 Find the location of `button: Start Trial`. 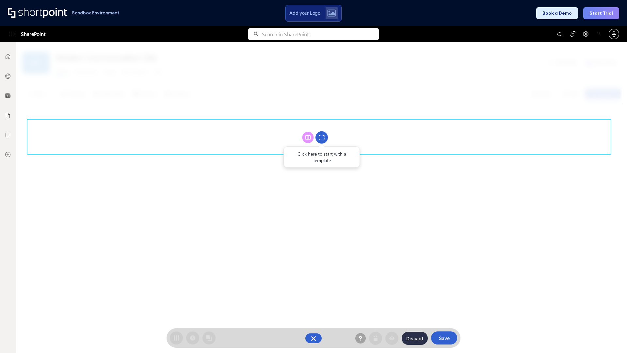

button: Start Trial is located at coordinates (601, 13).